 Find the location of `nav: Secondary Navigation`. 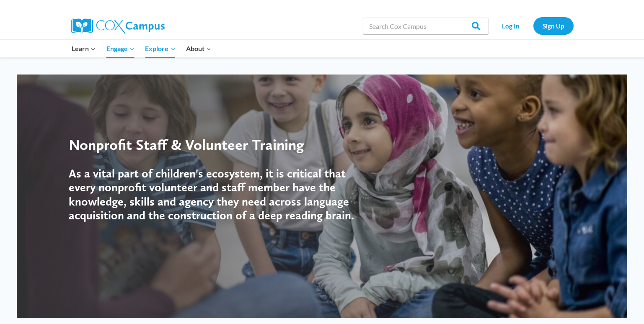

nav: Secondary Navigation is located at coordinates (533, 25).